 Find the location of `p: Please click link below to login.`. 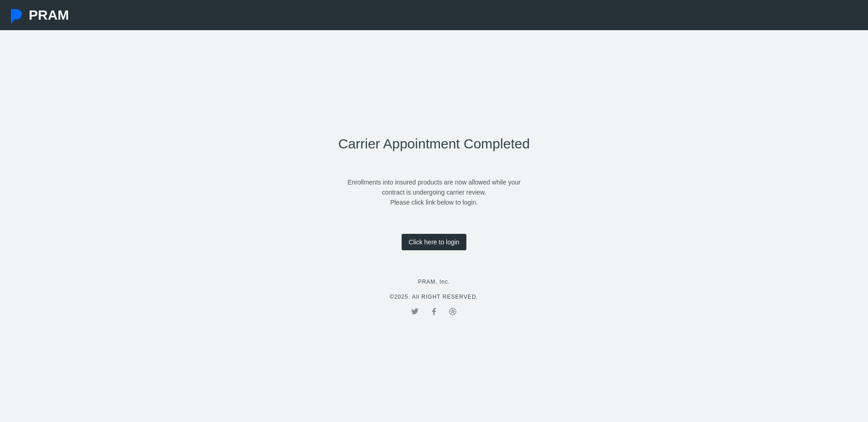

p: Please click link below to login. is located at coordinates (434, 202).